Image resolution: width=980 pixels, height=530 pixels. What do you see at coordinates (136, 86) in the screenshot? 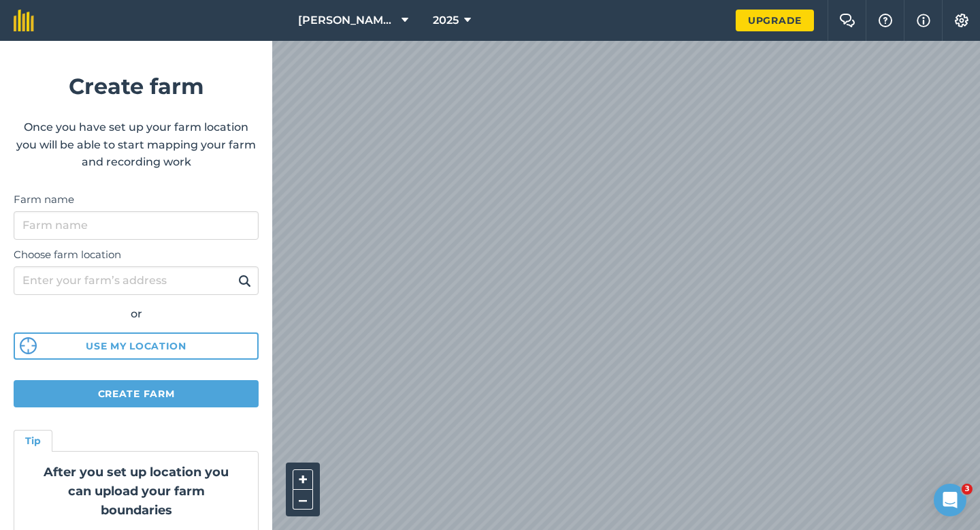
I see `h1: Create farm` at bounding box center [136, 86].